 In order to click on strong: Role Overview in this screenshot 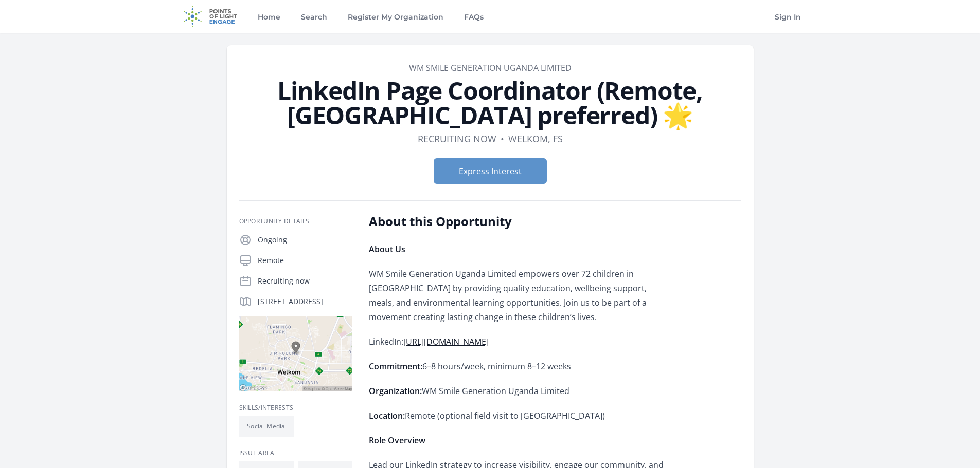, I will do `click(398, 440)`.